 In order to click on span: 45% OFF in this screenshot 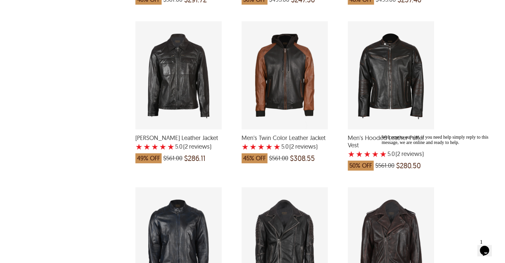, I will do `click(255, 158)`.